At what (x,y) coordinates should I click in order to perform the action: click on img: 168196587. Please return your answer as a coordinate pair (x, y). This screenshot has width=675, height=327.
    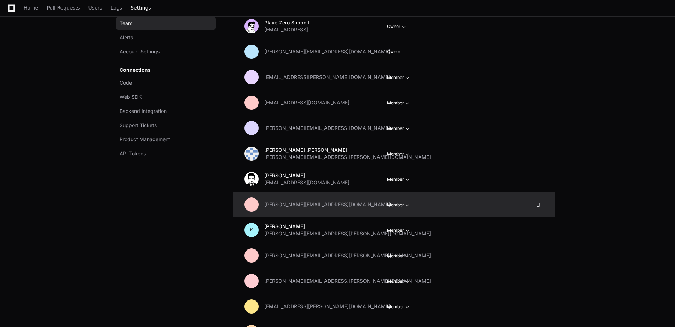
    Looking at the image, I should click on (252, 154).